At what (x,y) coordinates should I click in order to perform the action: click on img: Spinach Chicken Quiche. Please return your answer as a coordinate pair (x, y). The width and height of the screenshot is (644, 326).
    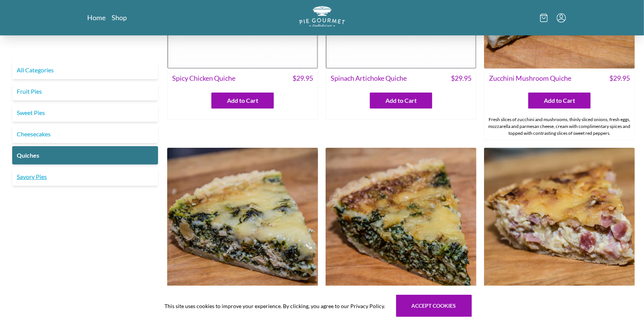
    Looking at the image, I should click on (243, 223).